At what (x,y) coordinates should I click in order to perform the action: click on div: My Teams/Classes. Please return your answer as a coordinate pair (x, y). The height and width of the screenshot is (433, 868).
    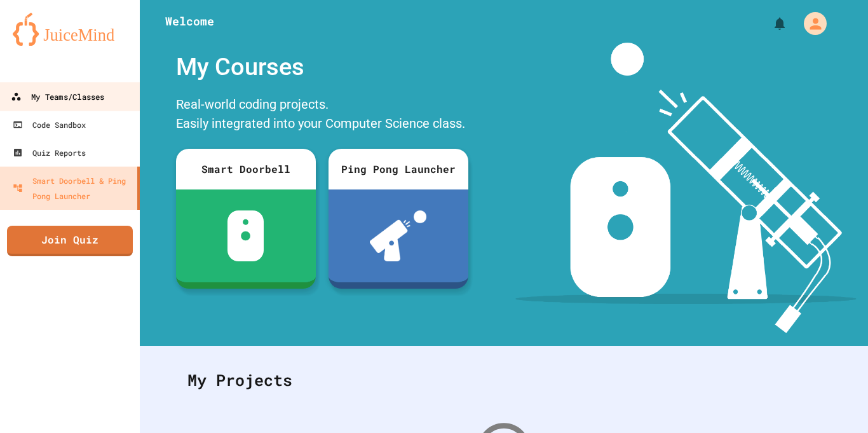
    Looking at the image, I should click on (58, 97).